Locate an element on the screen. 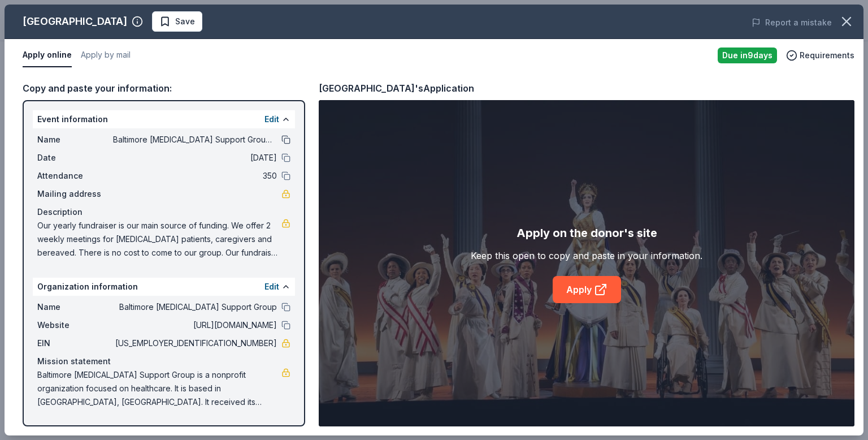  span: Mailing address is located at coordinates (75, 194).